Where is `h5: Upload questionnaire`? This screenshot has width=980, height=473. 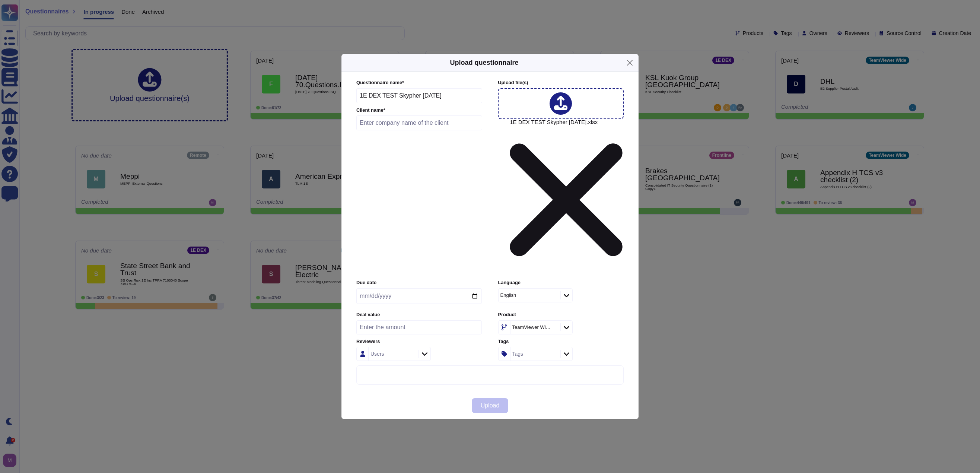
h5: Upload questionnaire is located at coordinates (484, 63).